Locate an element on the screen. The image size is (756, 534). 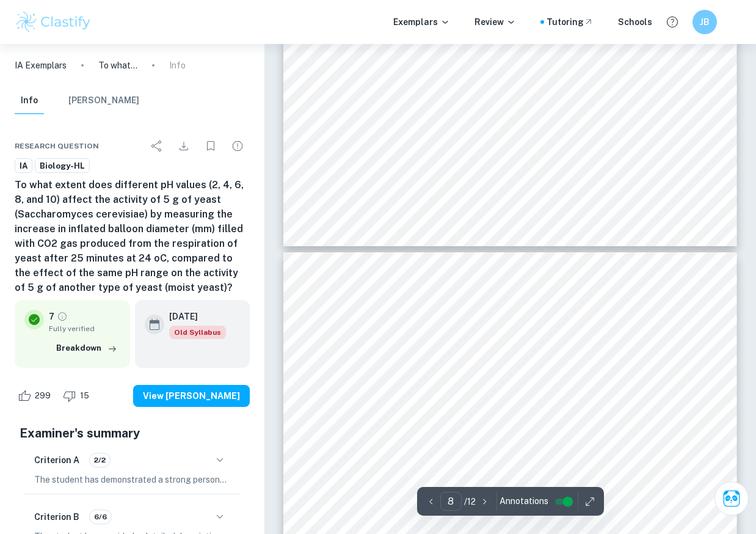
span: Fully verified is located at coordinates (84, 329).